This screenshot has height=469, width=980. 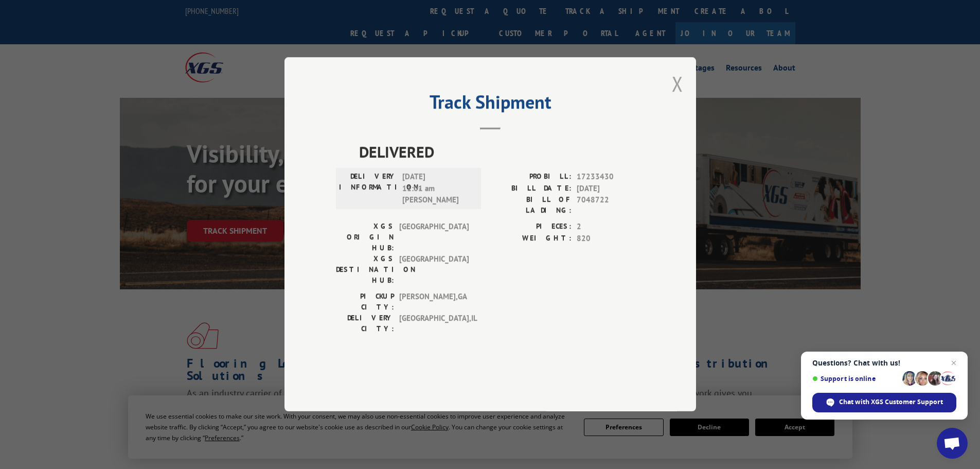 What do you see at coordinates (885, 403) in the screenshot?
I see `div: Chat with XGS Customer Support` at bounding box center [885, 403].